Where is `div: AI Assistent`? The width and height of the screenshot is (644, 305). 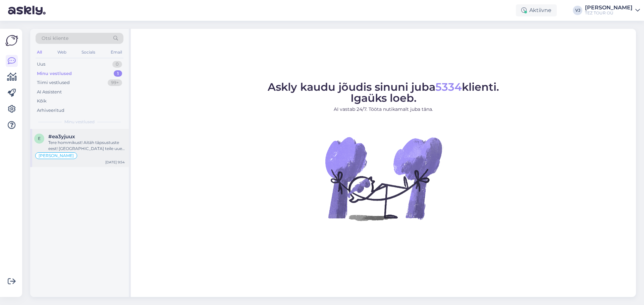 div: AI Assistent is located at coordinates (49, 92).